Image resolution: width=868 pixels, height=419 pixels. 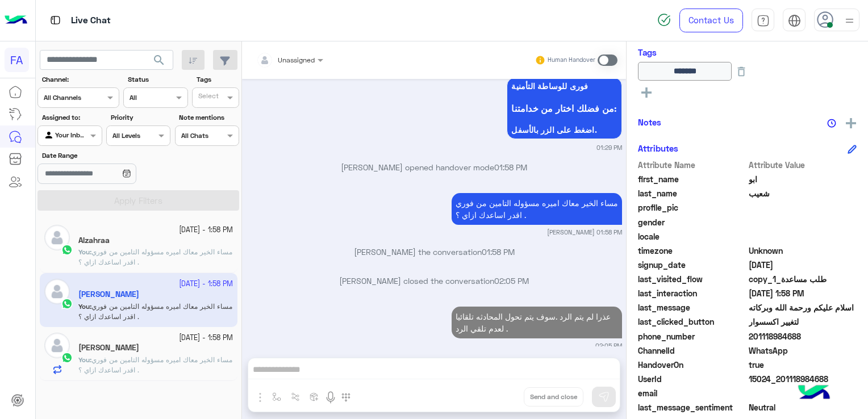 What do you see at coordinates (159, 60) in the screenshot?
I see `span: search` at bounding box center [159, 60].